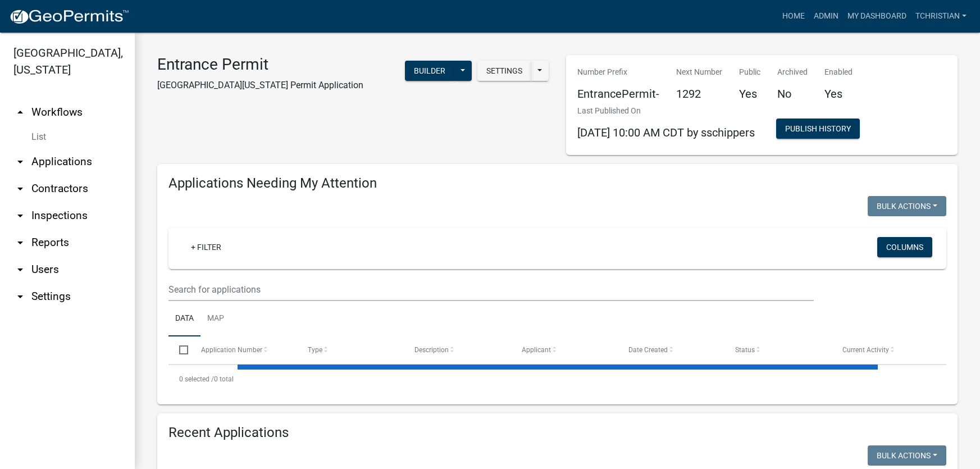  What do you see at coordinates (216, 319) in the screenshot?
I see `a: Map` at bounding box center [216, 319].